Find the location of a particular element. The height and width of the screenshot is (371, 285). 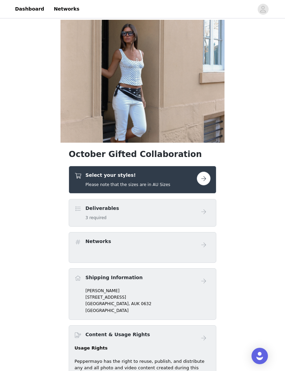

strong: Usage Rights is located at coordinates (91, 348).